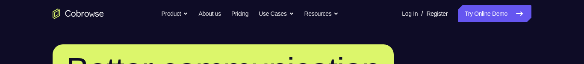 The image size is (584, 64). I want to click on a: Register, so click(437, 14).